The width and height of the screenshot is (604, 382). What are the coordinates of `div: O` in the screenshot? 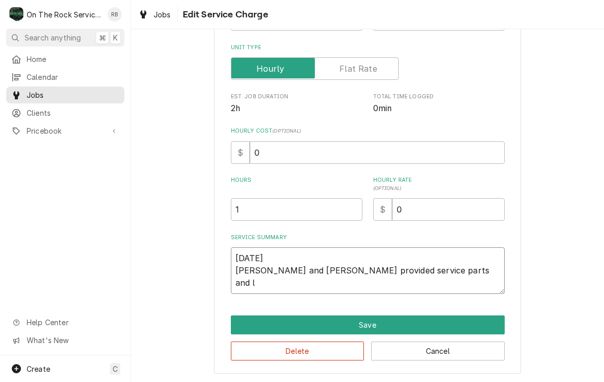 It's located at (16, 14).